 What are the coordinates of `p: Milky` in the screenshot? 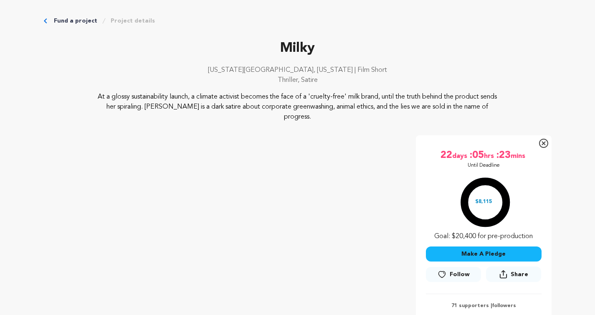 It's located at (298, 48).